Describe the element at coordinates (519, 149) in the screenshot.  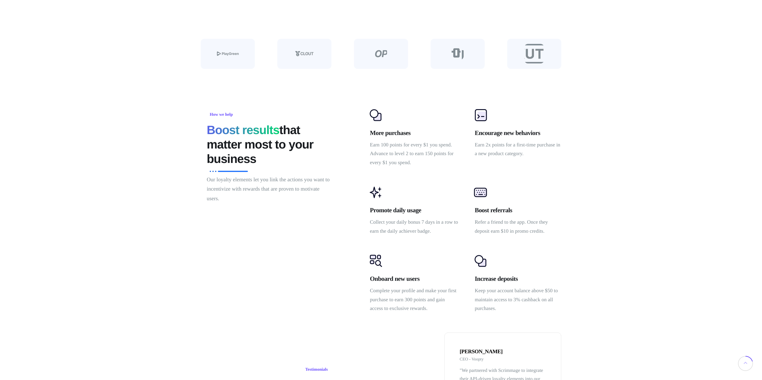
I see `p: Earn 2x points for a first-time purchase in a new product category.` at that location.